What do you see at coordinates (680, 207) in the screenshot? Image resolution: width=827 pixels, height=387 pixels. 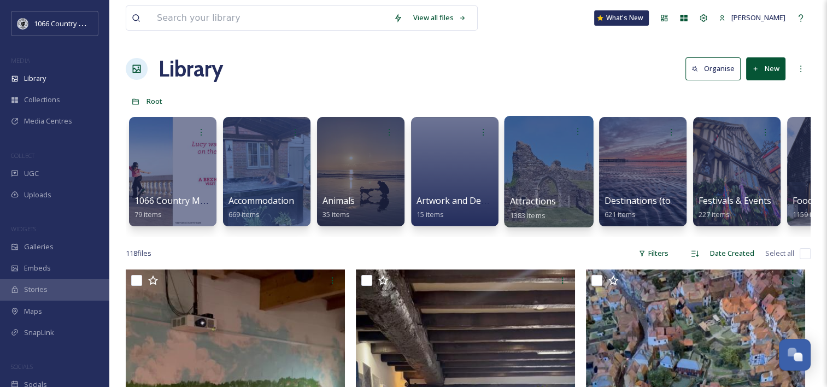 I see `a: Destinations (towns and landscapes)621 items` at bounding box center [680, 207].